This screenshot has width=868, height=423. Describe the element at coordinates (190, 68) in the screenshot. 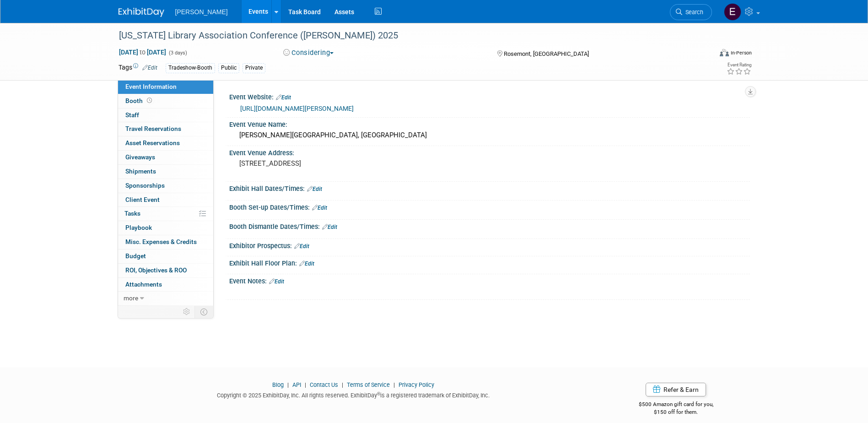

I see `div: Tradeshow-Booth` at that location.